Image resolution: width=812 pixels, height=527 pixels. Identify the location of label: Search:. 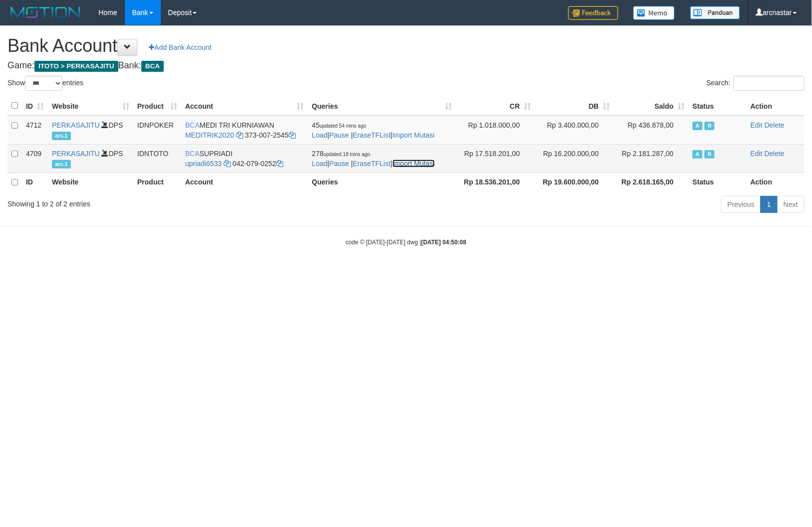
(756, 83).